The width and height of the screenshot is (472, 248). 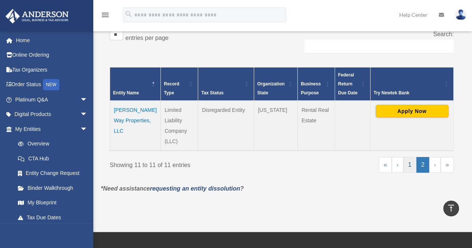 I want to click on a: requesting an entity dissolution, so click(x=195, y=188).